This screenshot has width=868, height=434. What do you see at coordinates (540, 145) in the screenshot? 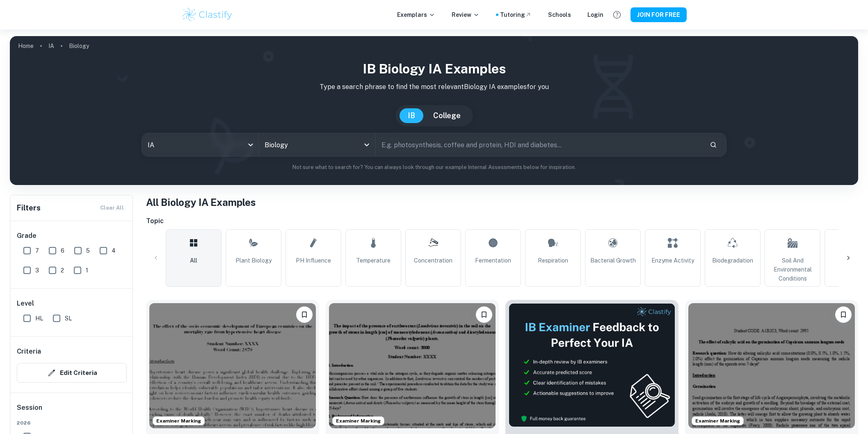
I see `input: E.g. photosynthesis, coffee and protein, HDI and diabetes...` at bounding box center [540, 145].